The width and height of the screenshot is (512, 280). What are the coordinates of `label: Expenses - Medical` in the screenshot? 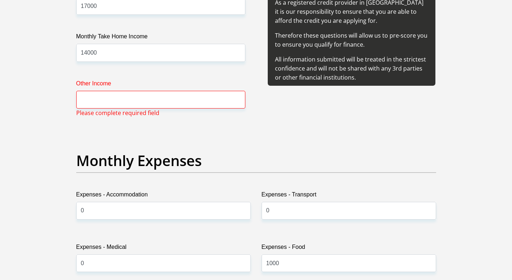 It's located at (163, 248).